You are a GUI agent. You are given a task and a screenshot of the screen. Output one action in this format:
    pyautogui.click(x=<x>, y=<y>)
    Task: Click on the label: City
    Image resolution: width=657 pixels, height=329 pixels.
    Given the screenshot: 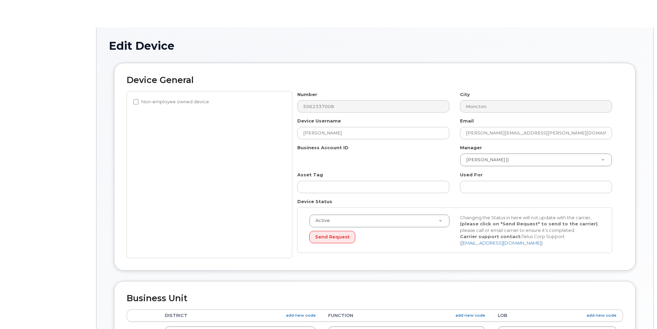 What is the action you would take?
    pyautogui.click(x=465, y=94)
    